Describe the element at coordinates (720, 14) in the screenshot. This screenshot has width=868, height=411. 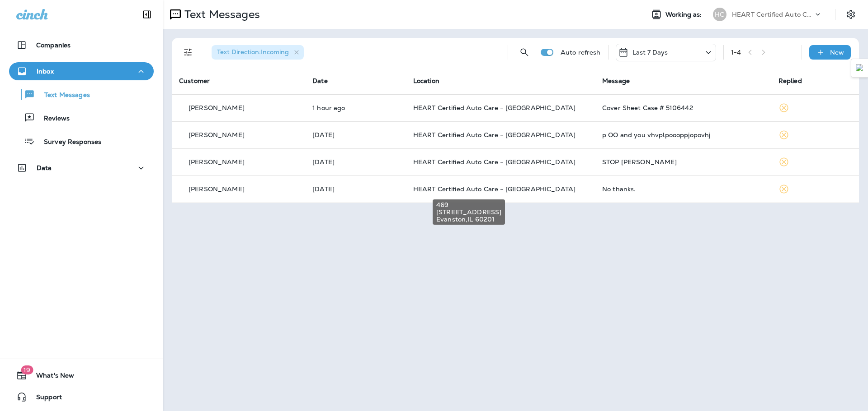
I see `div: HC` at that location.